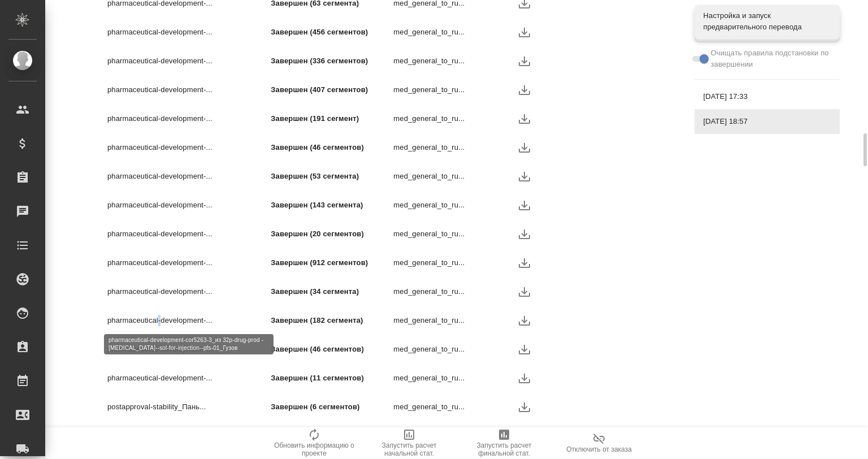 This screenshot has height=459, width=868. Describe the element at coordinates (332, 407) in the screenshot. I see `p: Завершен (6 сегментов)` at that location.